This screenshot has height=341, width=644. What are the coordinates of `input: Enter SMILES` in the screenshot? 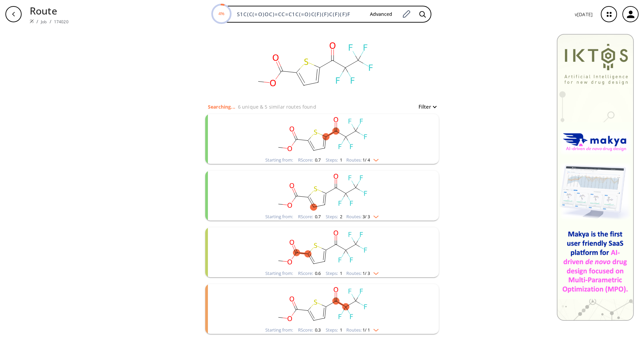 It's located at (299, 14).